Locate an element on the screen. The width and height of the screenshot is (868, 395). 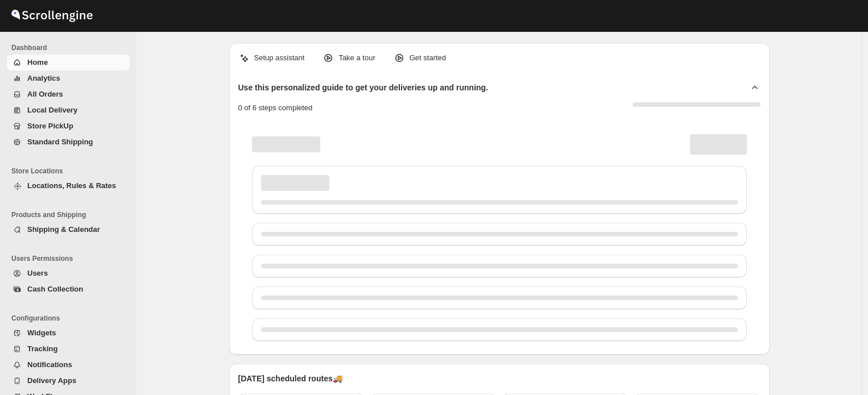
span: Delivery Apps is located at coordinates (52, 380).